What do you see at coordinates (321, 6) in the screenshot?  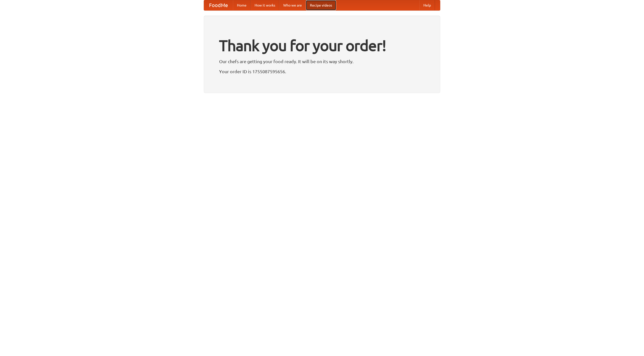 I see `a: Recipe videos` at bounding box center [321, 6].